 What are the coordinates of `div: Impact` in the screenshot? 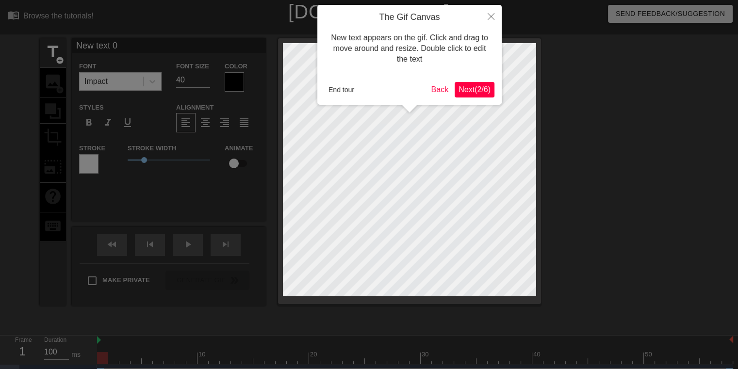 It's located at (96, 81).